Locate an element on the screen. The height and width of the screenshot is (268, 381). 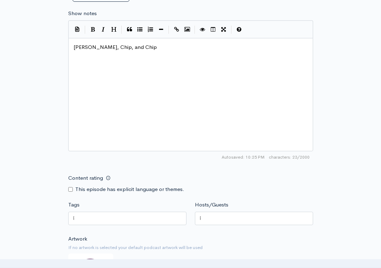
span: 23/2000 is located at coordinates (289, 157).